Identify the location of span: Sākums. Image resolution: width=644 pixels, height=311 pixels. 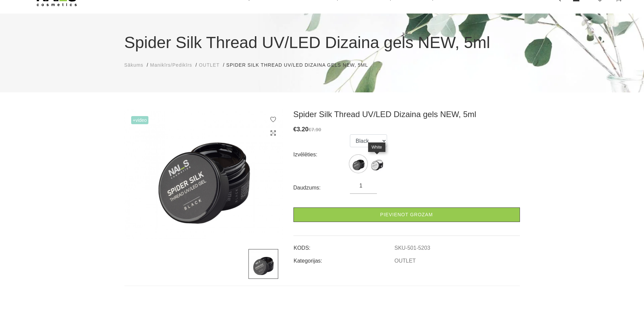
(134, 65).